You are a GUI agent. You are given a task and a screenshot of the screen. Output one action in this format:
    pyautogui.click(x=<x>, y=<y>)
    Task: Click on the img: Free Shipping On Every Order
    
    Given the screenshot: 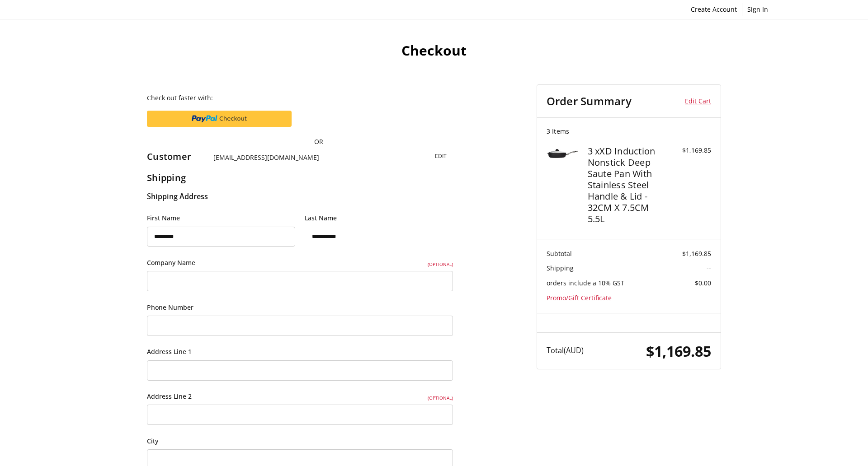 What is the action you would take?
    pyautogui.click(x=152, y=42)
    